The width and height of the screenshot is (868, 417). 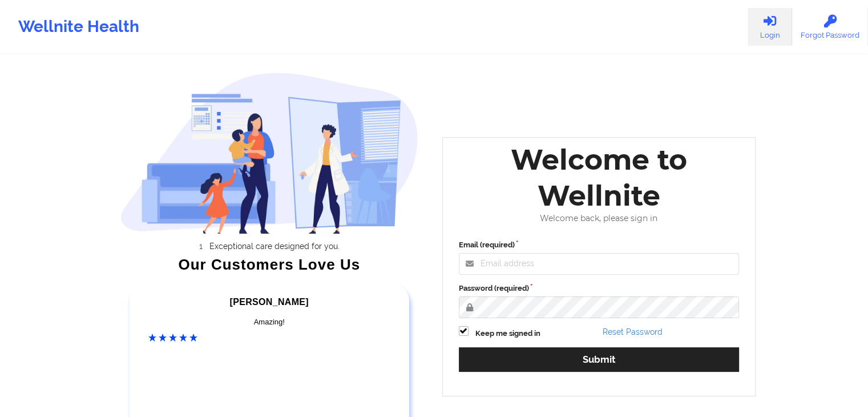 I want to click on img: wellnite-auth-hero_200.c722682e.png, so click(x=269, y=152).